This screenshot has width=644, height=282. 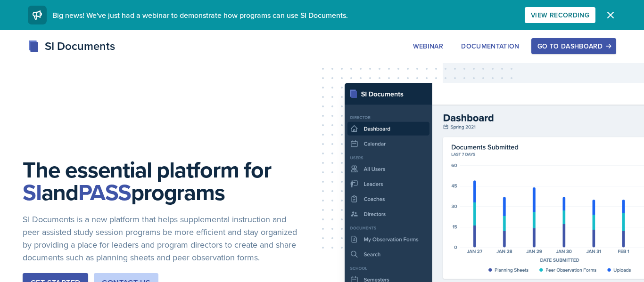 What do you see at coordinates (490, 46) in the screenshot?
I see `button: Documentation` at bounding box center [490, 46].